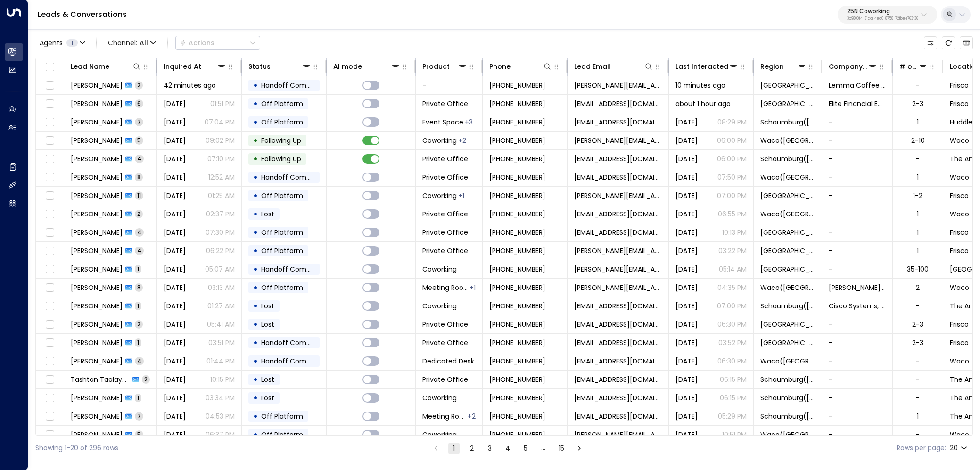 The width and height of the screenshot is (980, 470). I want to click on div: 1, so click(918, 214).